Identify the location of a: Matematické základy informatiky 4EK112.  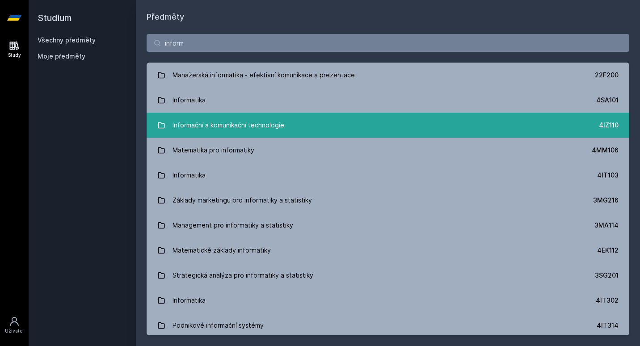
(388, 250).